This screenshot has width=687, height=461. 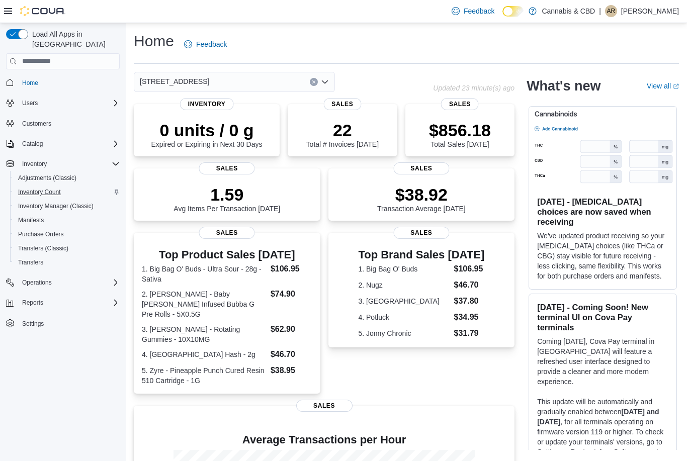 I want to click on dd: $38.95, so click(x=291, y=371).